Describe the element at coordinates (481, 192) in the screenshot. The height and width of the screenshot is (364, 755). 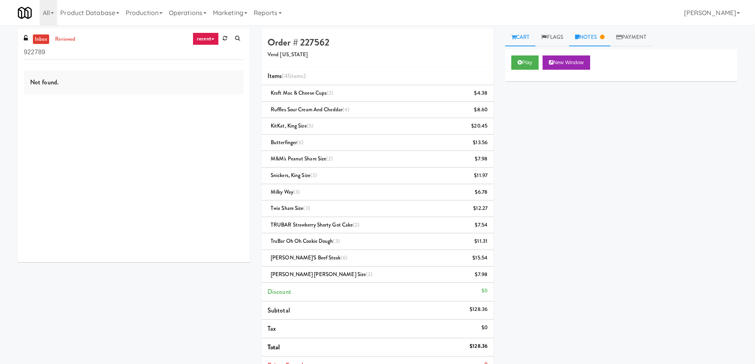
I see `div: $6.78` at that location.